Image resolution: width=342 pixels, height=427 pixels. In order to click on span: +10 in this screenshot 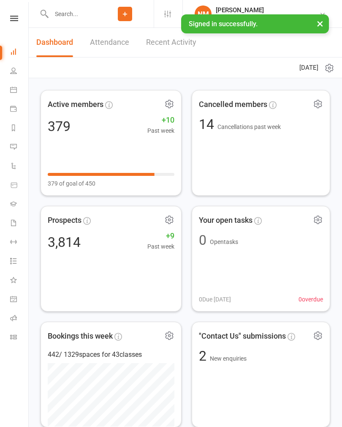, I will do `click(161, 120)`.